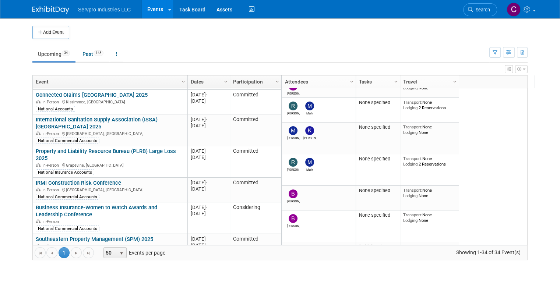 The height and width of the screenshot is (291, 560). What do you see at coordinates (88, 253) in the screenshot?
I see `a: Go to the last page` at bounding box center [88, 253].